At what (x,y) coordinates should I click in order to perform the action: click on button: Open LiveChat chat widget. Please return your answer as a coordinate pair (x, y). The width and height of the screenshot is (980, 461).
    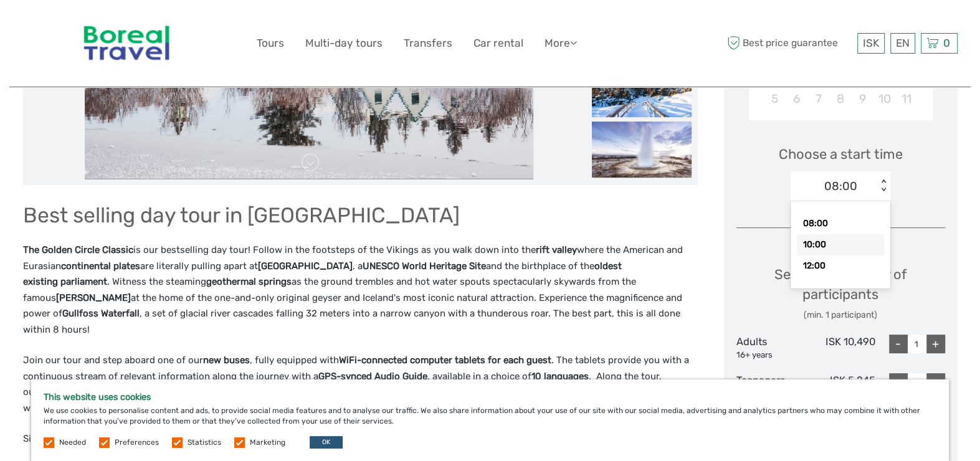
    Looking at the image, I should click on (151, 27).